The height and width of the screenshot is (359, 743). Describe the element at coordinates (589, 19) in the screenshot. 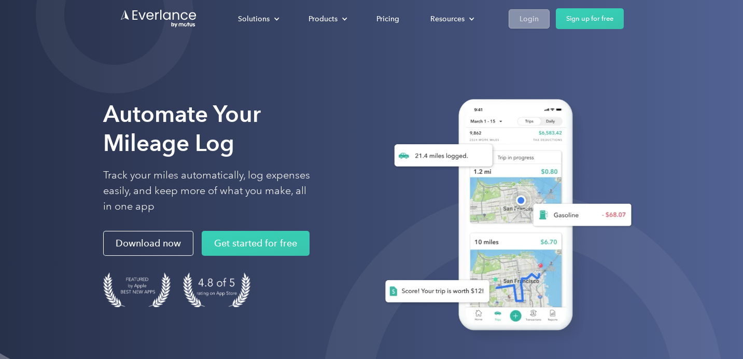

I see `a: Sign up for free` at that location.